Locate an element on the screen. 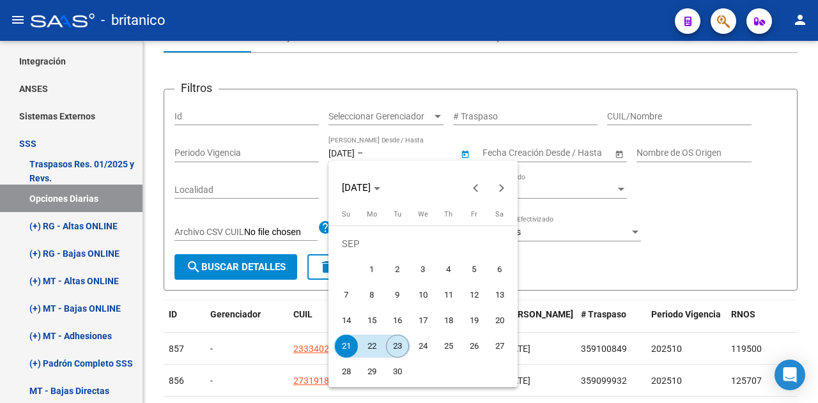  span: 1 is located at coordinates (372, 270).